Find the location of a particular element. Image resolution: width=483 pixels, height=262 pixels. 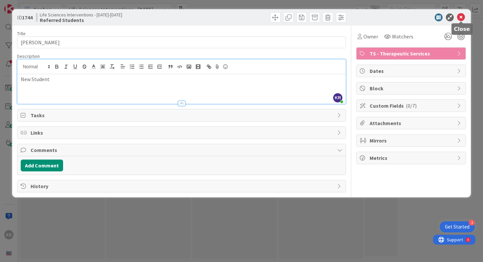

label: Title is located at coordinates (21, 34).